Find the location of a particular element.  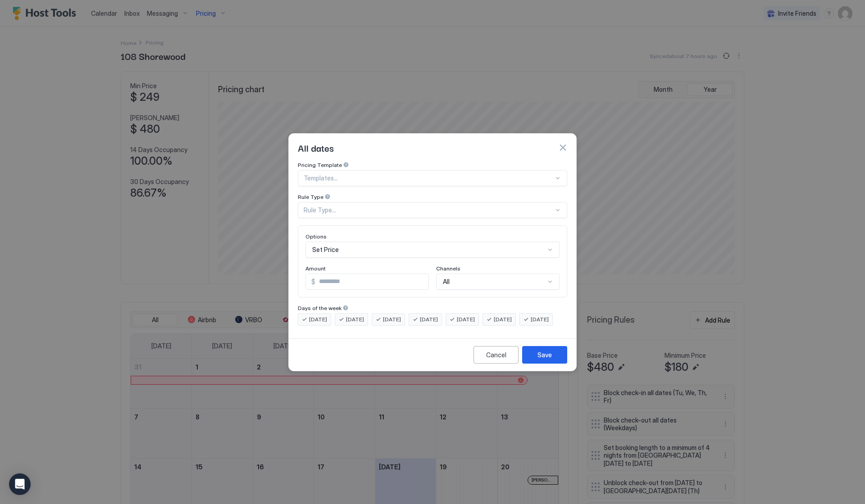

span: Channels is located at coordinates (448, 268).